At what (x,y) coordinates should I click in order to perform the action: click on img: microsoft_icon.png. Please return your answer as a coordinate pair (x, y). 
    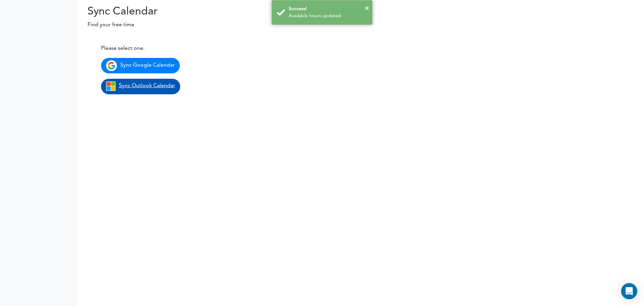
    Looking at the image, I should click on (111, 86).